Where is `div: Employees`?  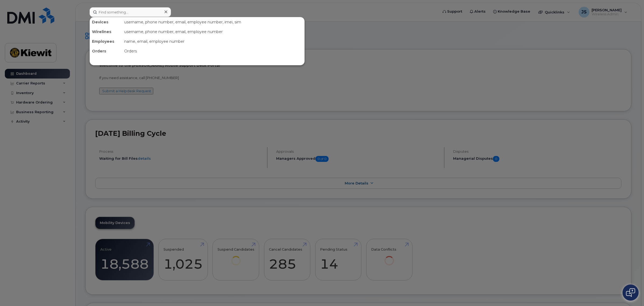
div: Employees is located at coordinates (106, 42).